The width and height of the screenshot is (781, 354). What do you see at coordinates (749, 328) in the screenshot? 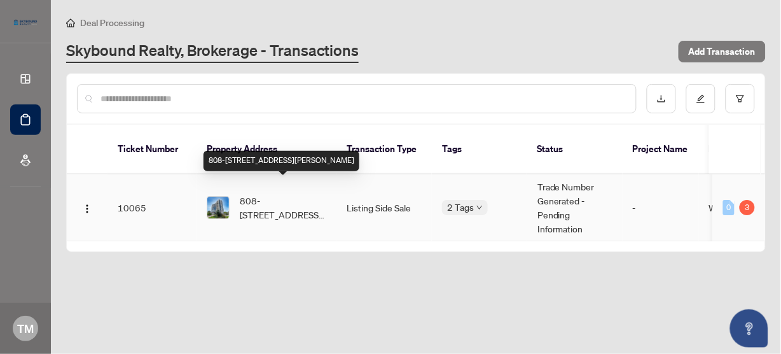
I see `button: Open asap` at bounding box center [749, 328].